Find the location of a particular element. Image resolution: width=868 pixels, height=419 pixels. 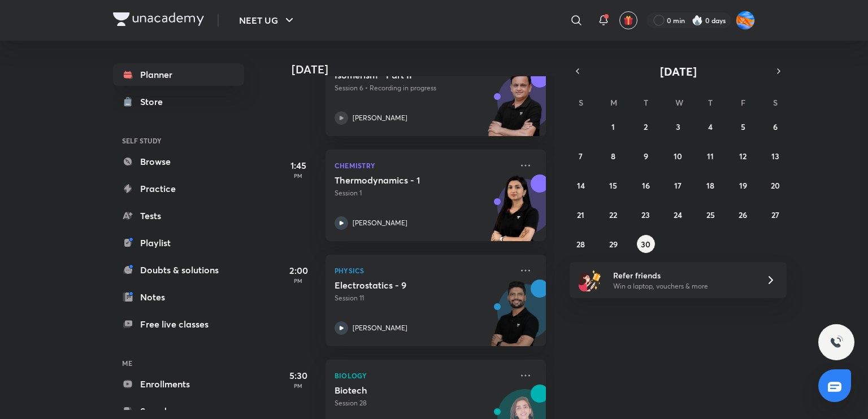

p: Physics is located at coordinates (423, 271).